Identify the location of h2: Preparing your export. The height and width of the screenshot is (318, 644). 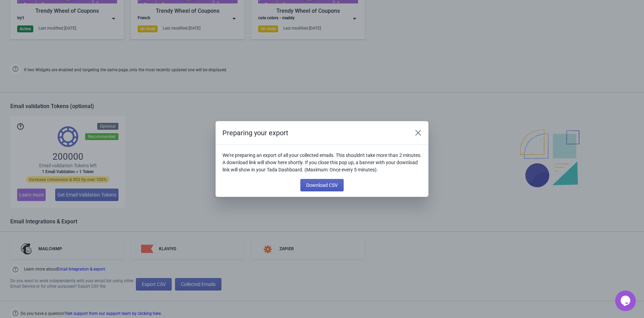
(313, 133).